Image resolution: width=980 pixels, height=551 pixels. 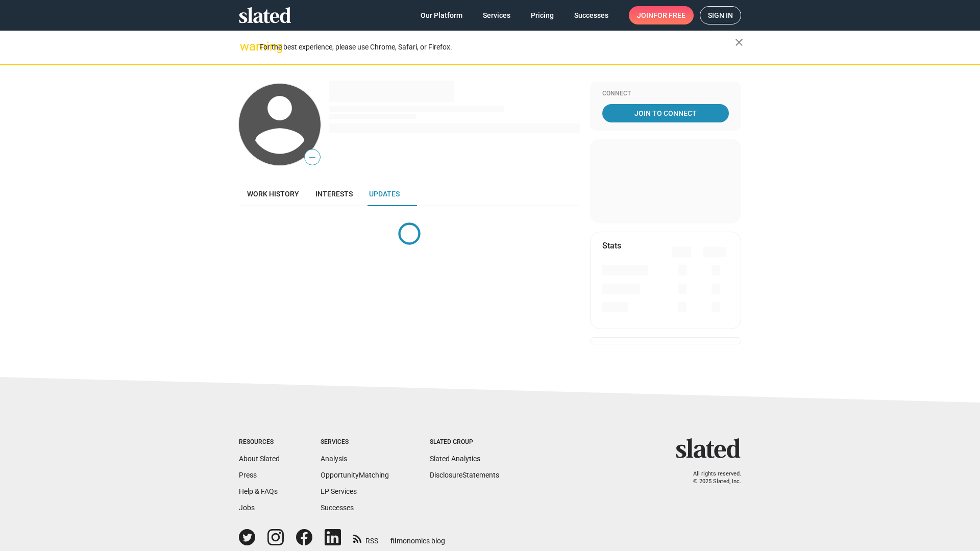 I want to click on a: Slated Analytics, so click(x=455, y=458).